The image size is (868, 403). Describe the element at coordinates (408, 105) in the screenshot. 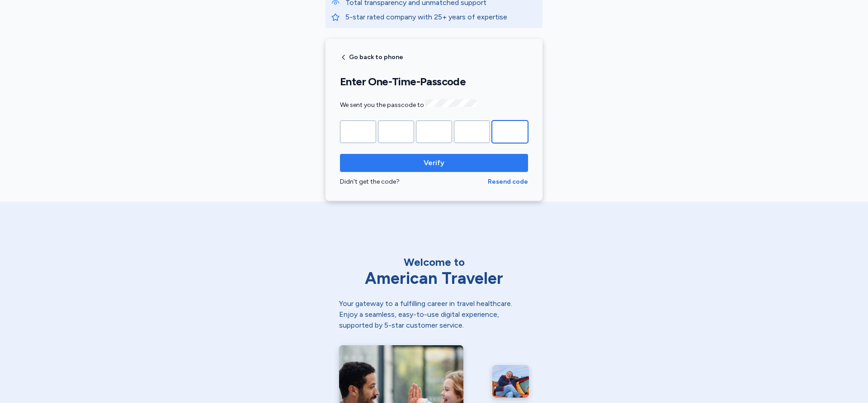

I see `span: We sent you the passcode to` at that location.